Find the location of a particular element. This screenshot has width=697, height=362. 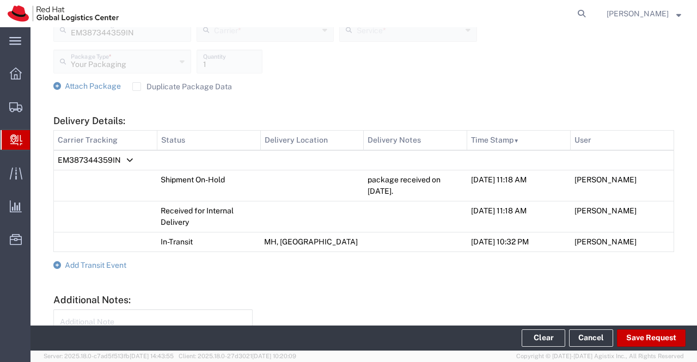

button: Clear is located at coordinates (544, 338).